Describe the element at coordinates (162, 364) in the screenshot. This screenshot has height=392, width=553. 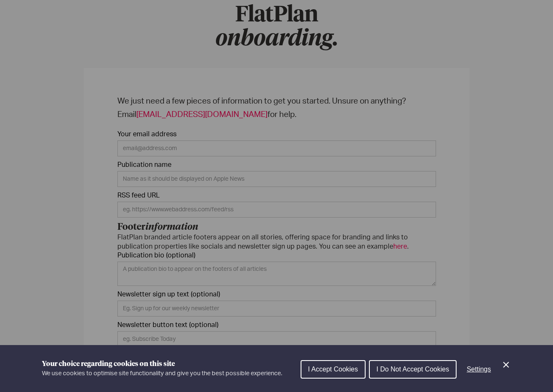
I see `h1: Your choice regarding cookies on this site` at that location.